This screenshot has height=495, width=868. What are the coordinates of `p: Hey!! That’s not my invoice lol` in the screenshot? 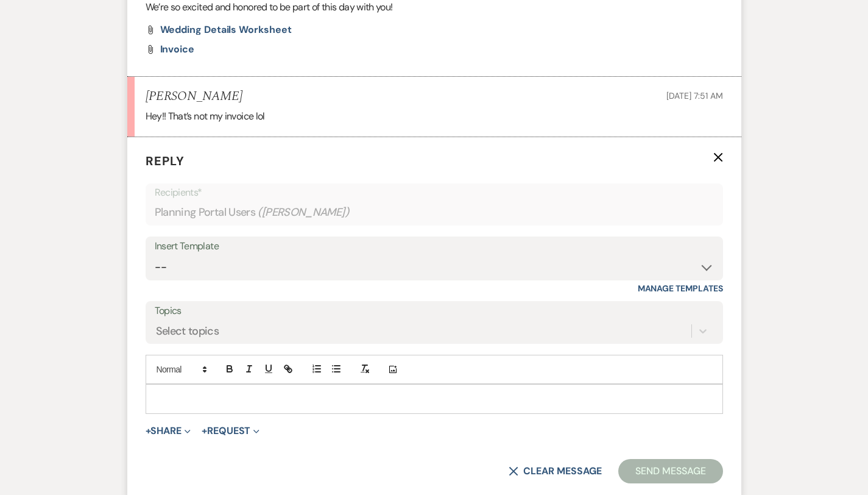 It's located at (434, 117).